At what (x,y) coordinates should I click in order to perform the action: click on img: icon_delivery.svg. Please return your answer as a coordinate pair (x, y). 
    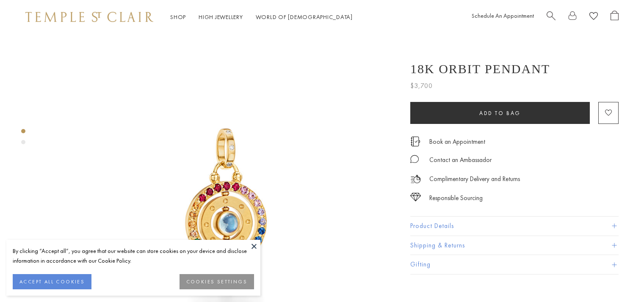
    Looking at the image, I should click on (415, 179).